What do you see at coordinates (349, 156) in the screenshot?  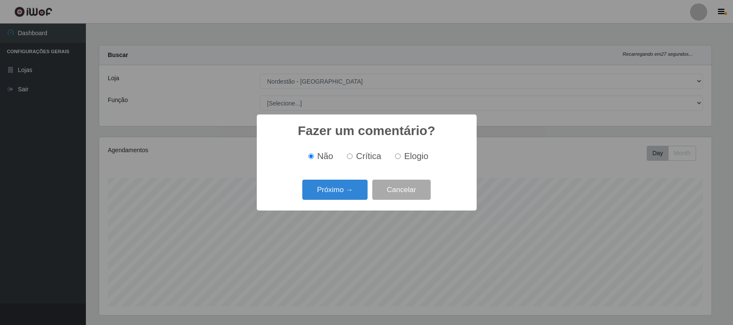 I see `input: Crítica` at bounding box center [349, 156].